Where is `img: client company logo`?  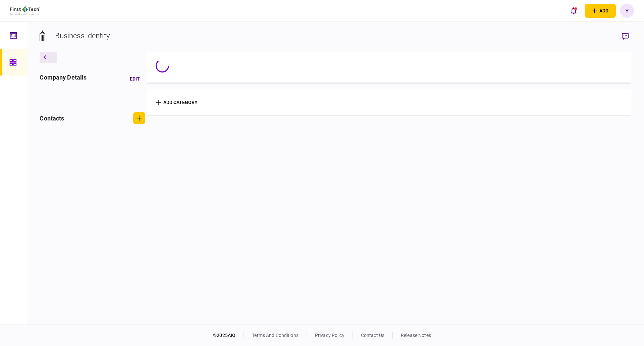
img: client company logo is located at coordinates (25, 11).